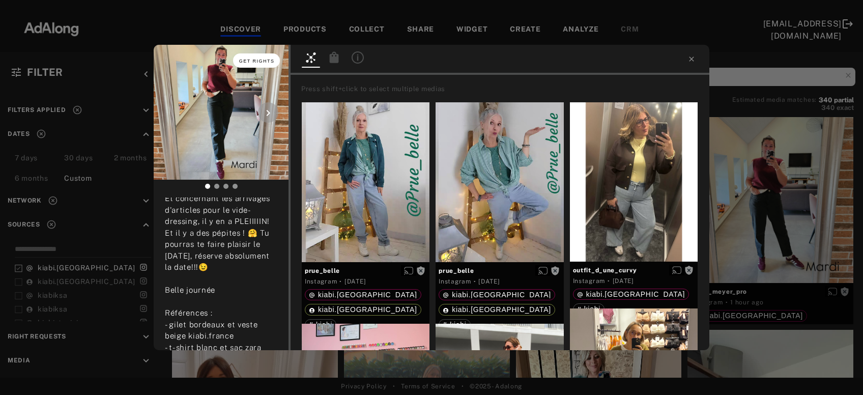 The image size is (863, 395). What do you see at coordinates (634, 270) in the screenshot?
I see `span: outfit_d_une_curvy` at bounding box center [634, 270].